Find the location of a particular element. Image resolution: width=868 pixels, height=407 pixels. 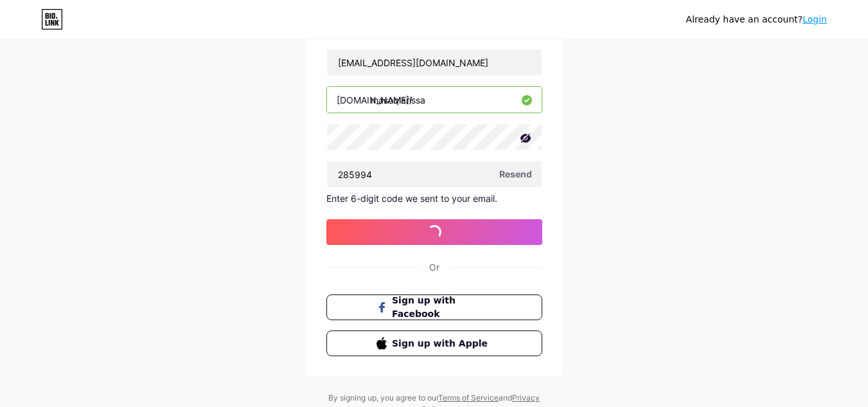

div: Or is located at coordinates (434, 267).